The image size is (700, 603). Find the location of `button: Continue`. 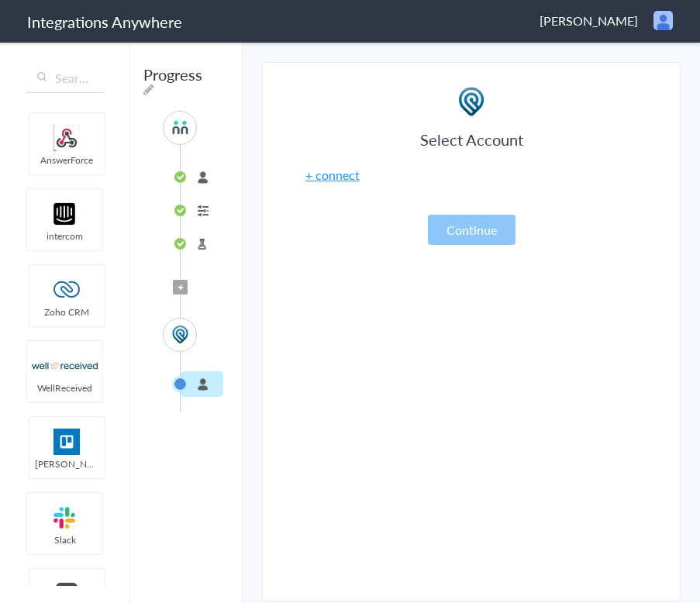

button: Continue is located at coordinates (471, 230).